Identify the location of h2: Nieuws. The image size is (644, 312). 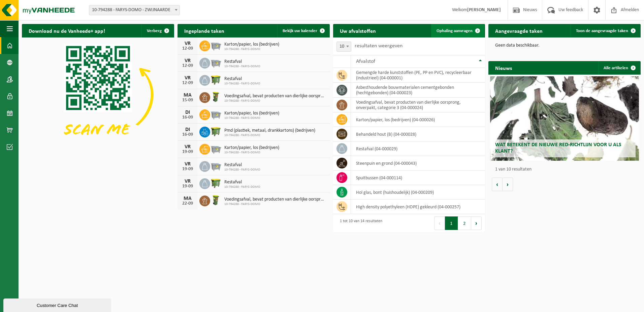
(504, 67).